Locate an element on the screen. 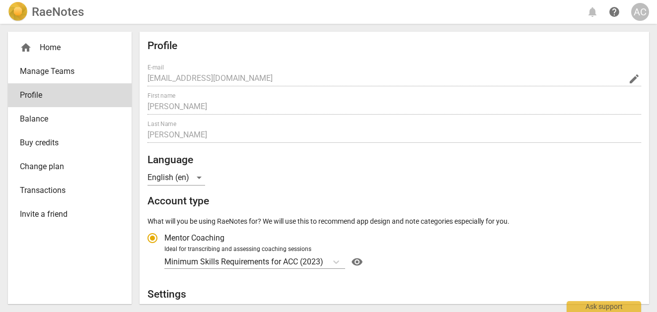 The height and width of the screenshot is (312, 657). h2: RaeNotes is located at coordinates (58, 12).